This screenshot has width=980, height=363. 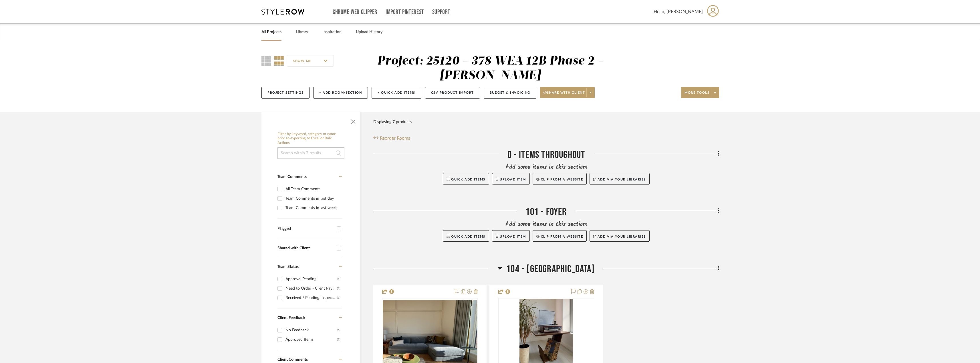 I want to click on button: More tools, so click(x=700, y=93).